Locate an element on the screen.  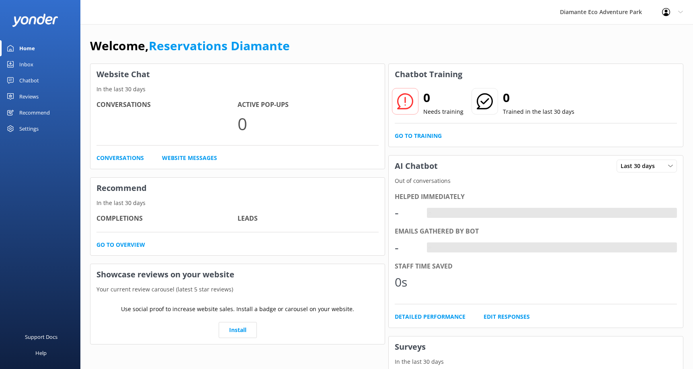
div: Helped immediately is located at coordinates (536, 197).